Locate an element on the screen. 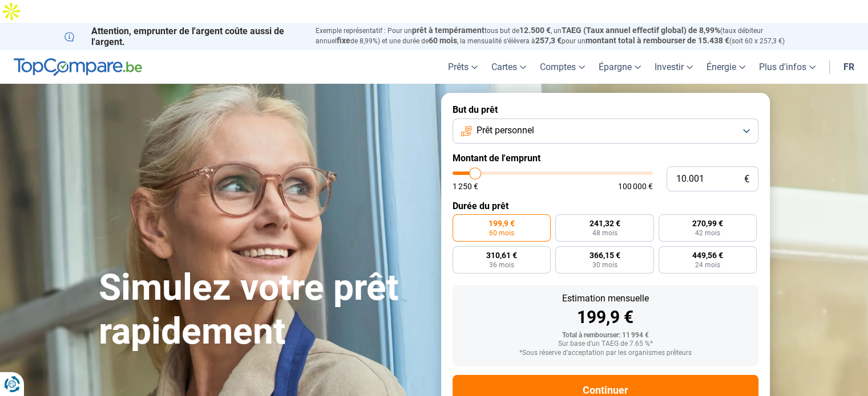  span: prêt à tempérament is located at coordinates (448, 30).